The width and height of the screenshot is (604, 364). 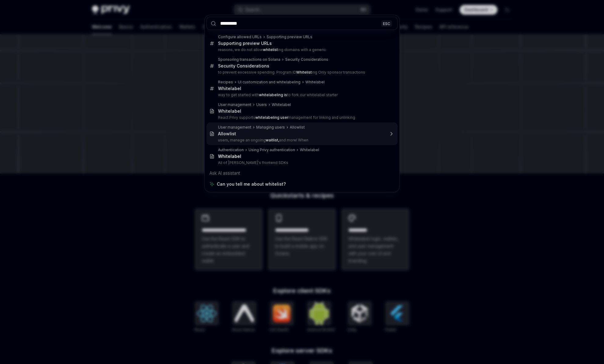 What do you see at coordinates (273, 140) in the screenshot?
I see `b: waitlist,` at bounding box center [273, 140].